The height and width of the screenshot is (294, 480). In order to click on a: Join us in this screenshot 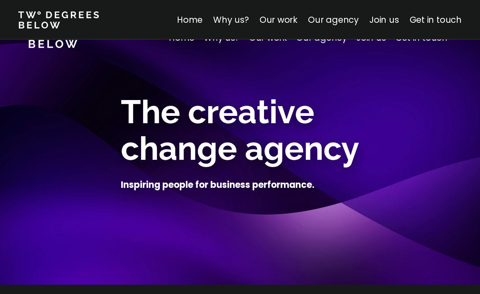, I will do `click(384, 20)`.